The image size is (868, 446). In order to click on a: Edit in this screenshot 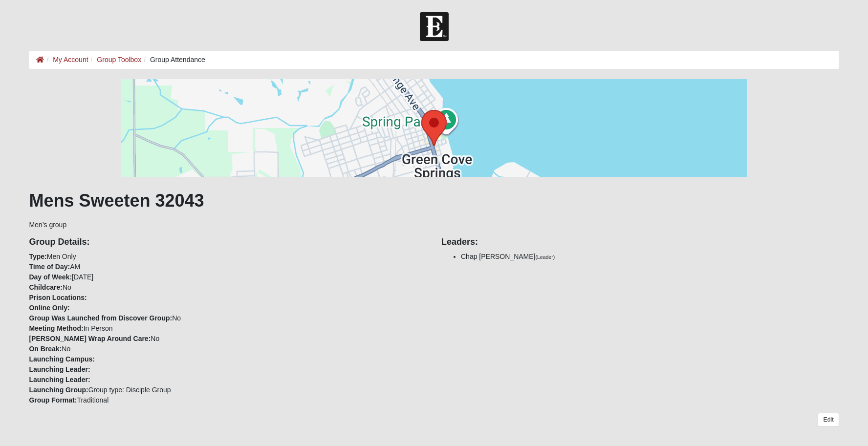, I will do `click(828, 419)`.